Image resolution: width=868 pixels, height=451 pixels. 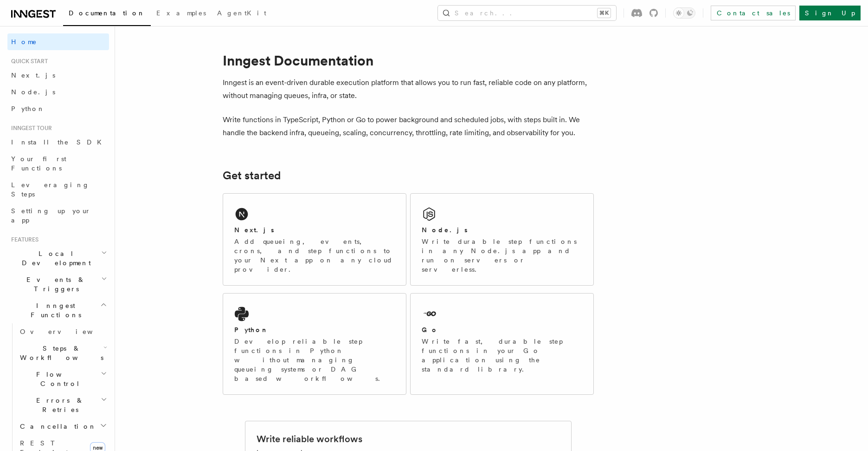 What do you see at coordinates (63, 332) in the screenshot?
I see `a: Overview` at bounding box center [63, 332].